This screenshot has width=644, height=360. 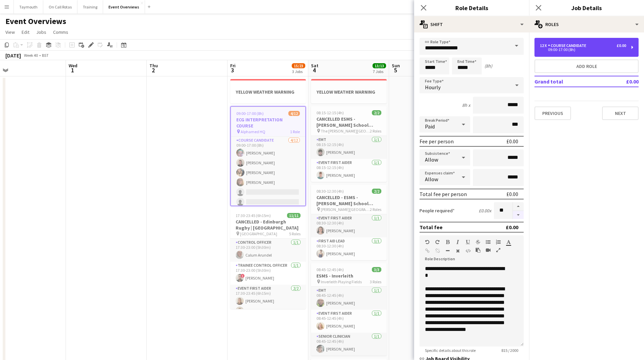 What do you see at coordinates (268, 123) in the screenshot?
I see `h3: ECG INTERPRETATION COURSE` at bounding box center [268, 123].